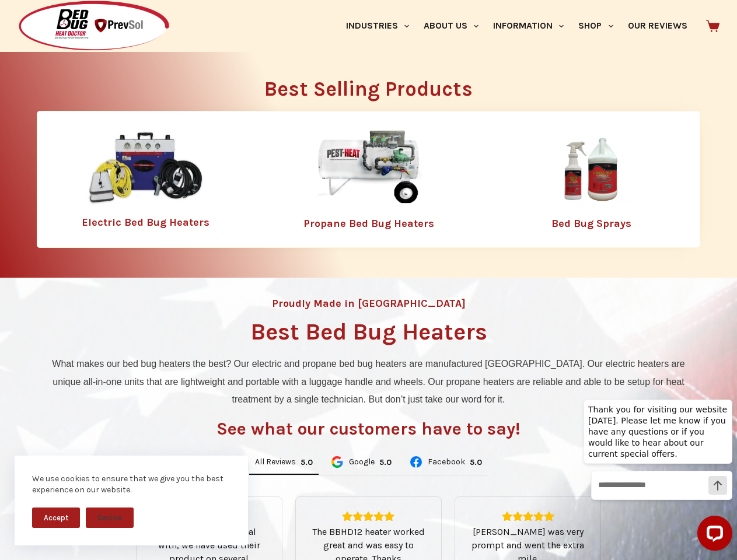  Describe the element at coordinates (141, 145) in the screenshot. I see `button: Open LiveChat chat widget` at that location.